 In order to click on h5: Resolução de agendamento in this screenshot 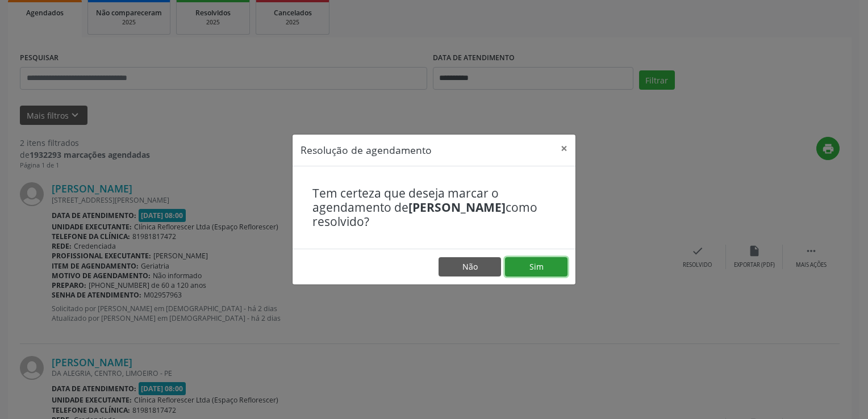, I will do `click(366, 150)`.